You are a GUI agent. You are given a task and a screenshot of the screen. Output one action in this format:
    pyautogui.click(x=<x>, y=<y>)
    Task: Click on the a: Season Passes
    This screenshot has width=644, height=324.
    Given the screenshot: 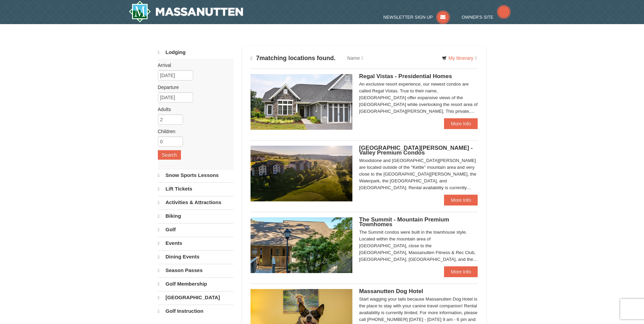 What is the action you would take?
    pyautogui.click(x=195, y=270)
    